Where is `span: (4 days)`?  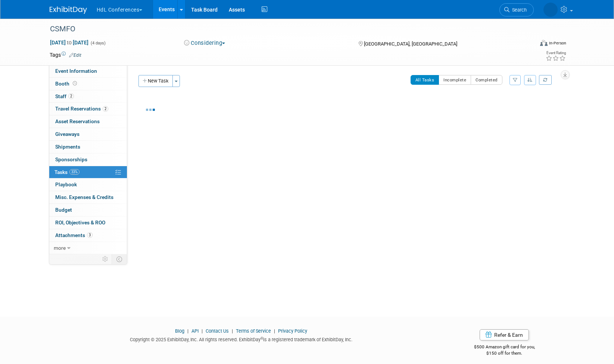 span: (4 days) is located at coordinates (98, 43).